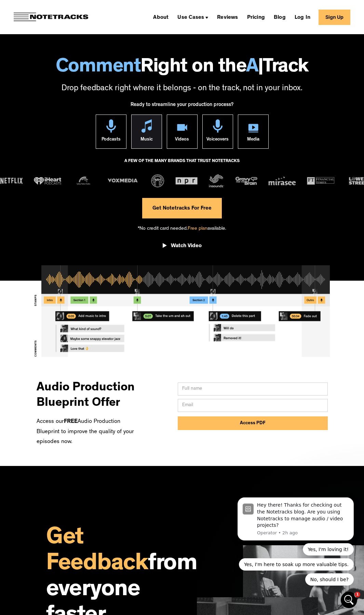 The width and height of the screenshot is (364, 615). I want to click on div: A FEW OF THE MANY BRANDS THAT TRUST NOTETRACKS, so click(182, 165).